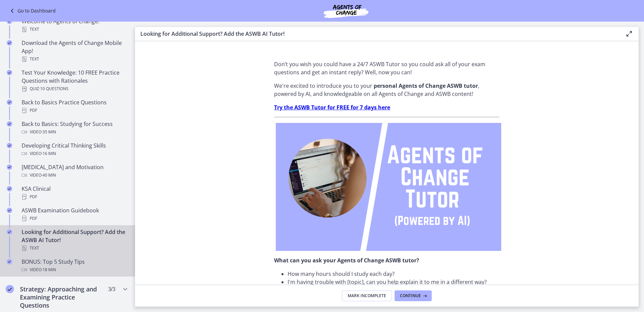  I want to click on li: I'm having trouble with [topic], can you help explain it to me in a different way?, so click(394, 282).